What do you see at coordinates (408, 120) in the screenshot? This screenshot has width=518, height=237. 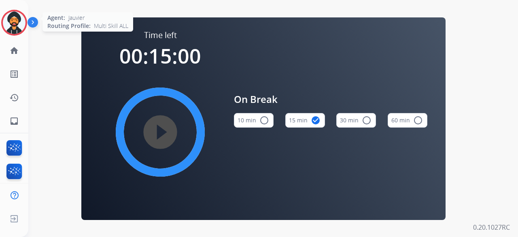 I see `button: 60 min` at bounding box center [408, 120].